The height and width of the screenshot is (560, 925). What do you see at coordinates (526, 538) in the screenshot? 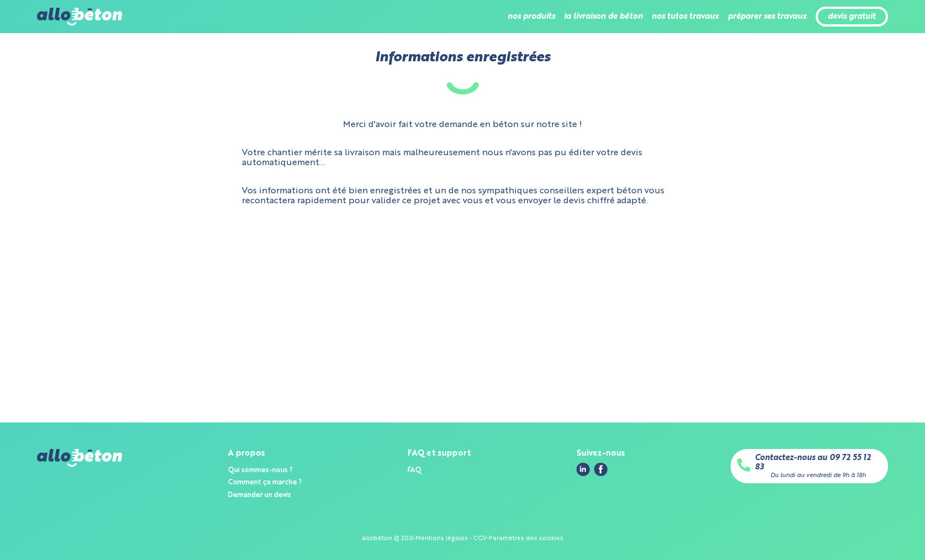
I see `a: Paramètres des cookies` at bounding box center [526, 538].